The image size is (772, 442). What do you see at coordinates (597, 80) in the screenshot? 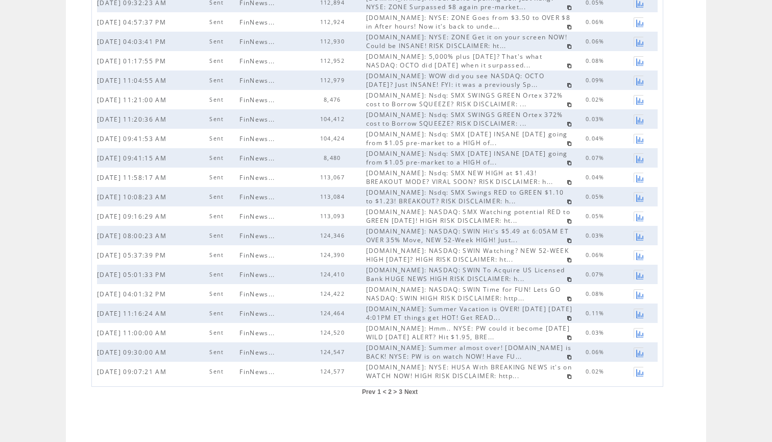
I see `span: 0.09%` at bounding box center [597, 80].